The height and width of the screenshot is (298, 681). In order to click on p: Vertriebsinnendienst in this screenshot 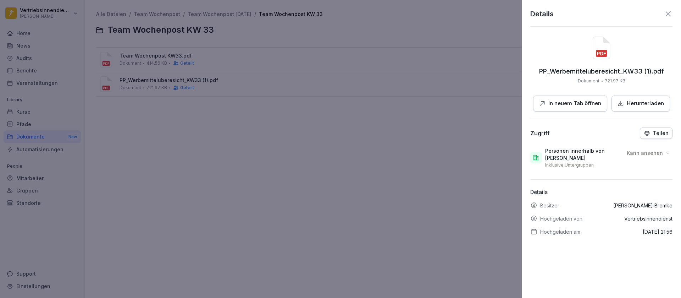, I will do `click(649, 218)`.